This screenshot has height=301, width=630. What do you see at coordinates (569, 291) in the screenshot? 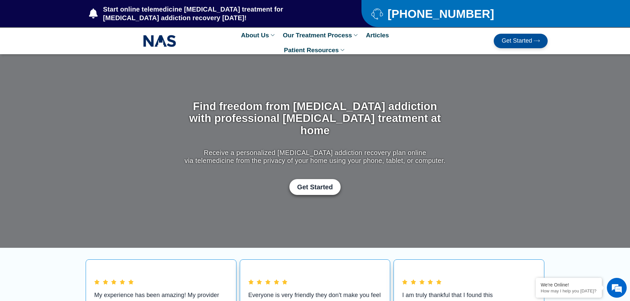
I see `p: How may I help you today?` at bounding box center [569, 291].